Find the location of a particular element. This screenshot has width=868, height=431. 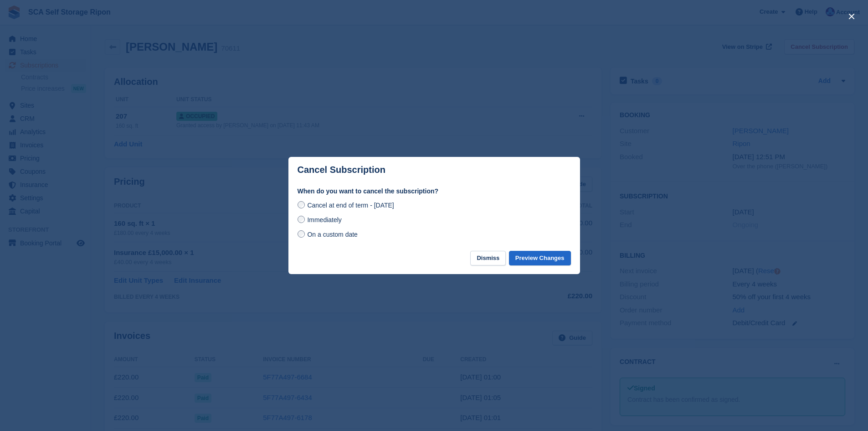

input: On a custom date is located at coordinates (301, 234).